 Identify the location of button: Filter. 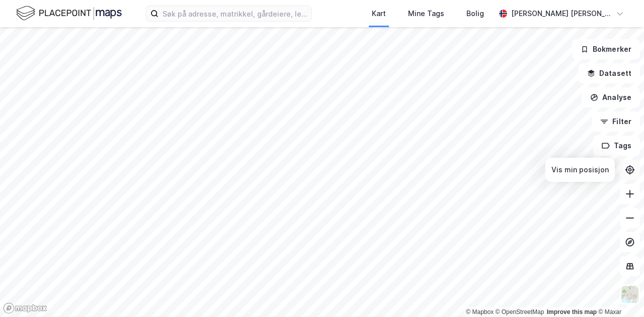
(616, 122).